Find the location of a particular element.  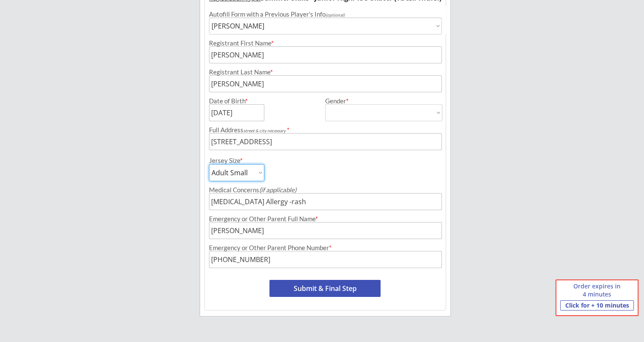

input: Allergies, injuries, etc. is located at coordinates (325, 202).